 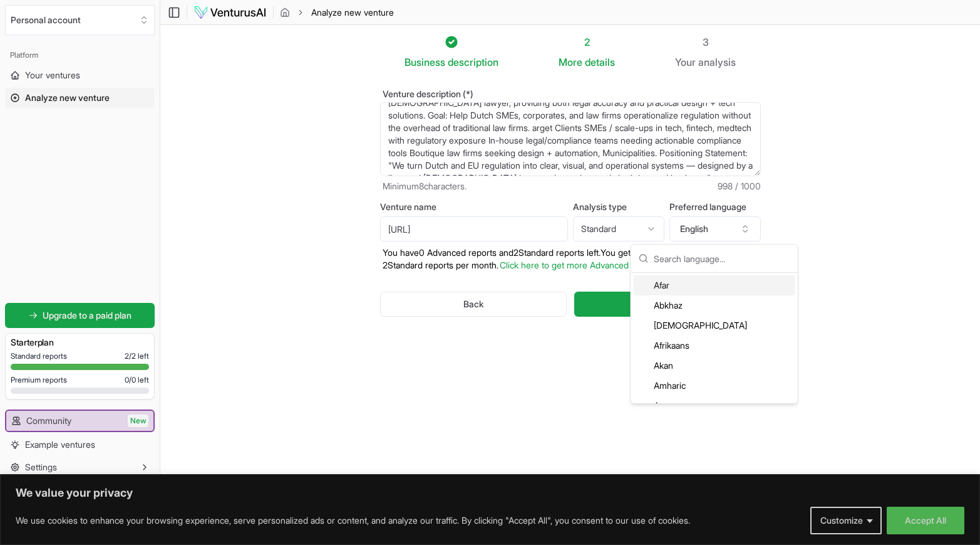 I want to click on span: 2 / 2 left, so click(x=137, y=356).